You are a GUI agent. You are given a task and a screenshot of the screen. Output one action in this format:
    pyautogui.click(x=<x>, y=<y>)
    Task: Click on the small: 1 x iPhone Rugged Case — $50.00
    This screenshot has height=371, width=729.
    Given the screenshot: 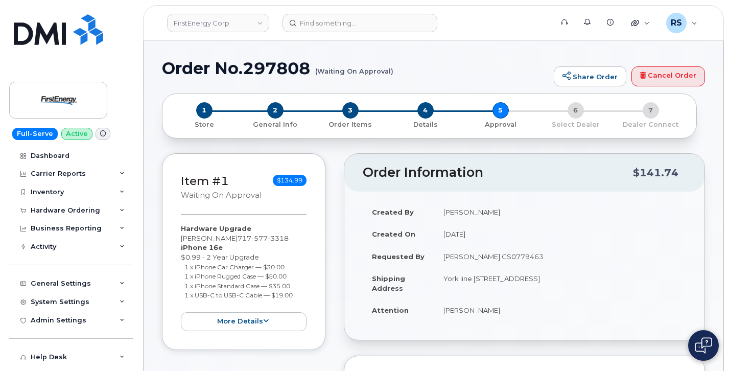 What is the action you would take?
    pyautogui.click(x=235, y=276)
    